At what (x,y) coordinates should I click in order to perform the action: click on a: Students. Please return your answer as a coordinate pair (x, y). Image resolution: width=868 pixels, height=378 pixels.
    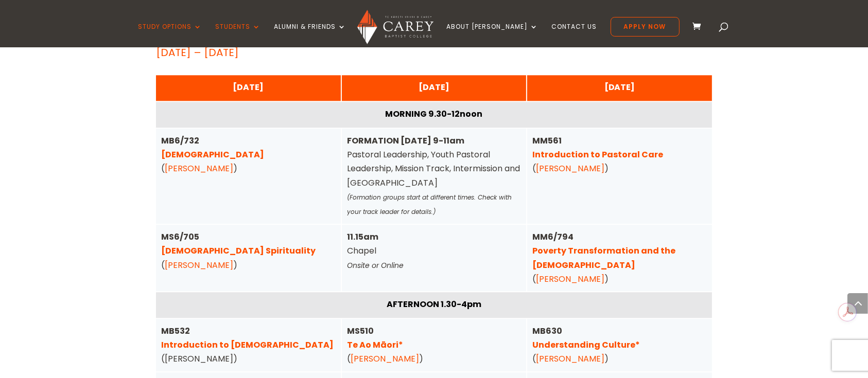
    Looking at the image, I should click on (238, 35).